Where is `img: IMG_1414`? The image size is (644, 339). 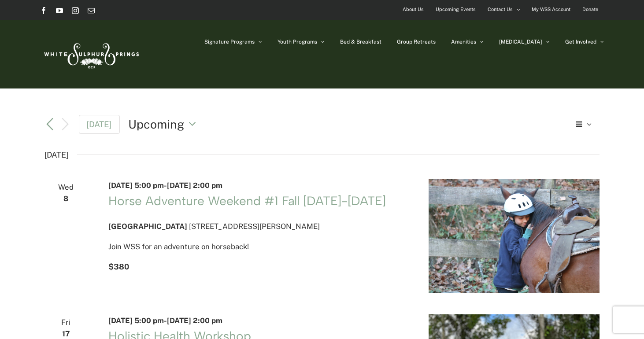
img: IMG_1414 is located at coordinates (514, 236).